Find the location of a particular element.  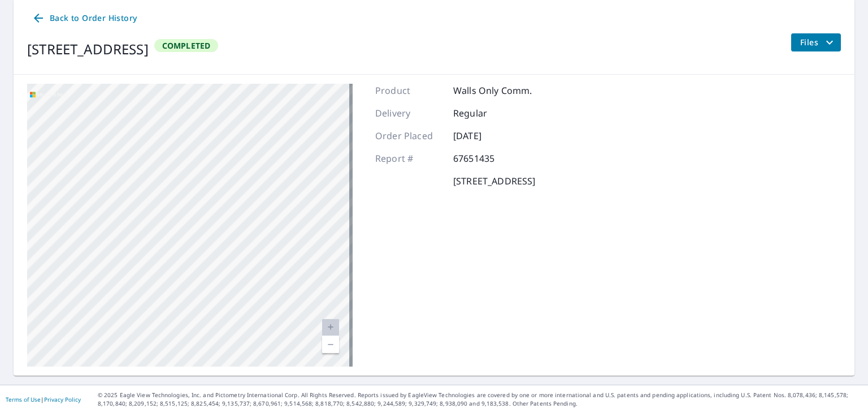

span: Completed is located at coordinates (186, 45).